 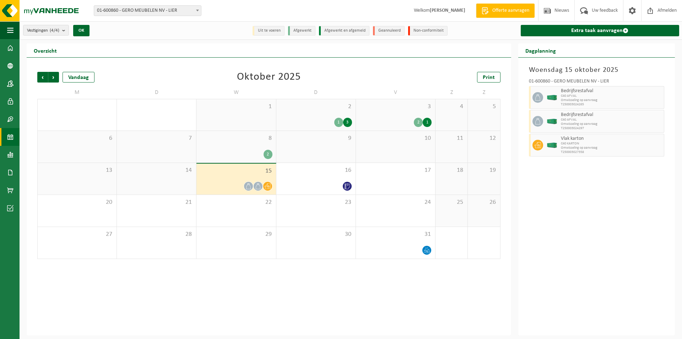 I want to click on span: Offerte aanvragen, so click(x=511, y=11).